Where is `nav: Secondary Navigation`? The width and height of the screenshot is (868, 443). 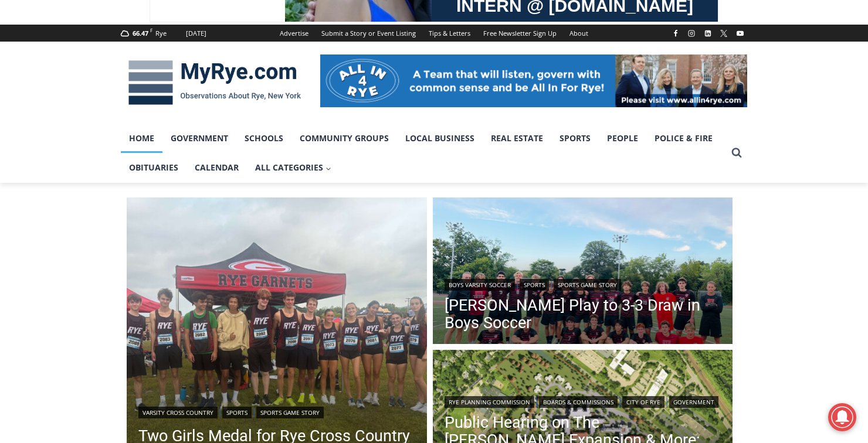
nav: Secondary Navigation is located at coordinates (434, 33).